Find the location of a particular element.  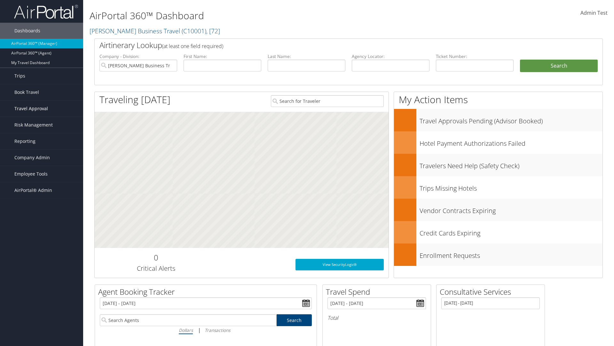

span: Book Travel is located at coordinates (27, 92).